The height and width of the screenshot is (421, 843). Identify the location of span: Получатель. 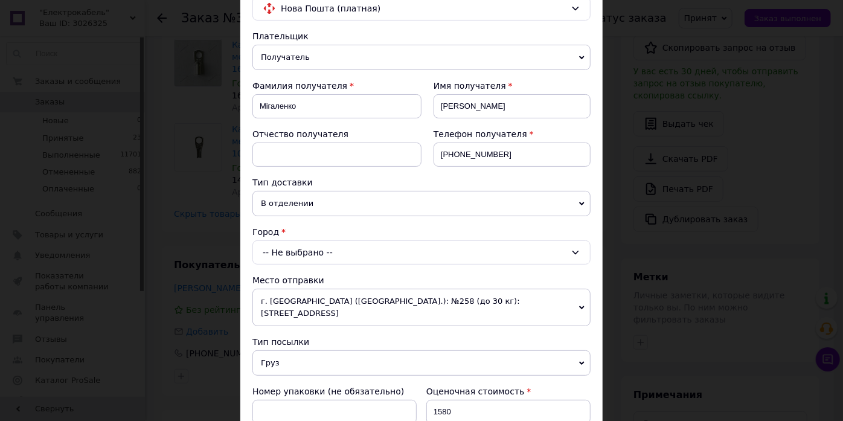
(421, 57).